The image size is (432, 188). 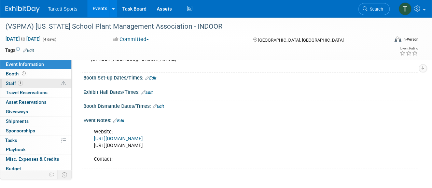 What do you see at coordinates (17, 112) in the screenshot?
I see `span: Giveaways` at bounding box center [17, 112].